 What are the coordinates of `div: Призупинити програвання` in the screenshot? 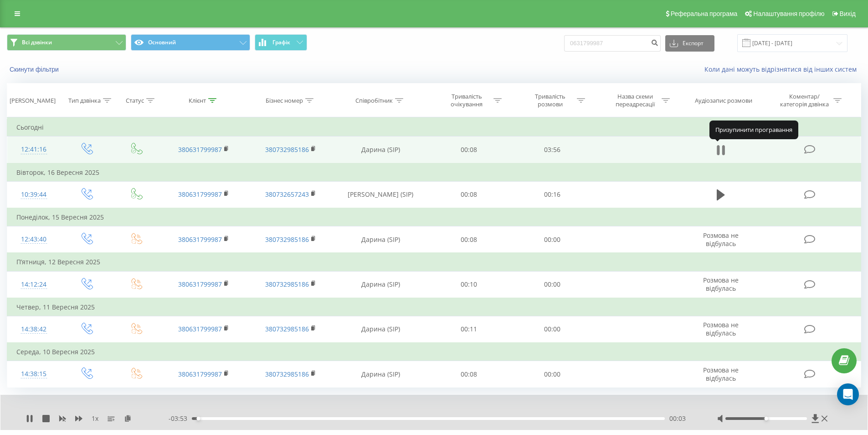 It's located at (754, 129).